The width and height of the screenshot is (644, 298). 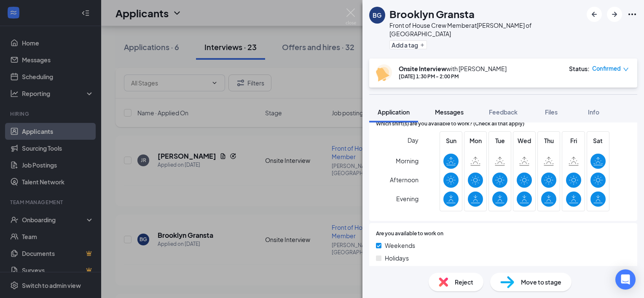 I want to click on span: Messages, so click(x=449, y=112).